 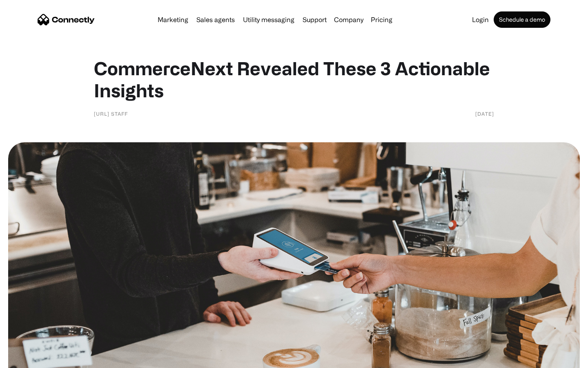 What do you see at coordinates (173, 20) in the screenshot?
I see `a: Marketing` at bounding box center [173, 20].